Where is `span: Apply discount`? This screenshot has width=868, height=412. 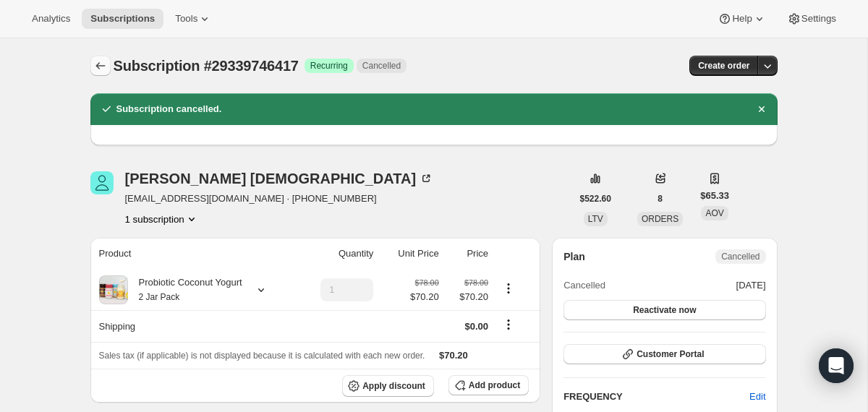
span: Apply discount is located at coordinates (393, 386).